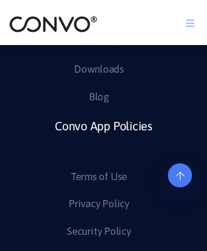 The width and height of the screenshot is (207, 251). I want to click on a: Terms of Use, so click(99, 177).